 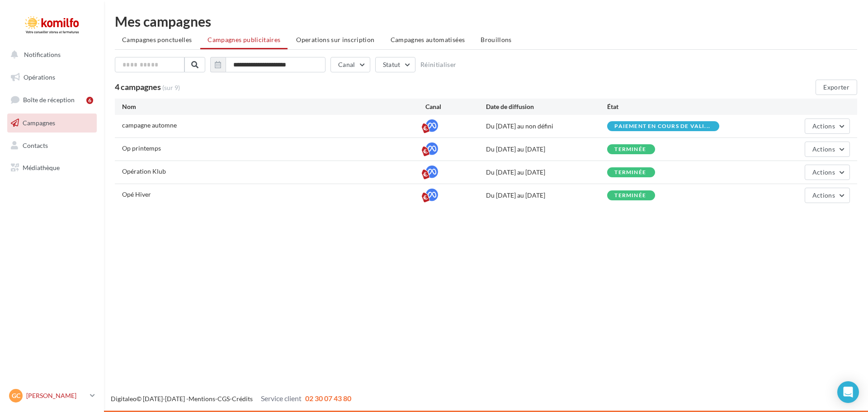 What do you see at coordinates (15, 396) in the screenshot?
I see `span: GC` at bounding box center [15, 396].